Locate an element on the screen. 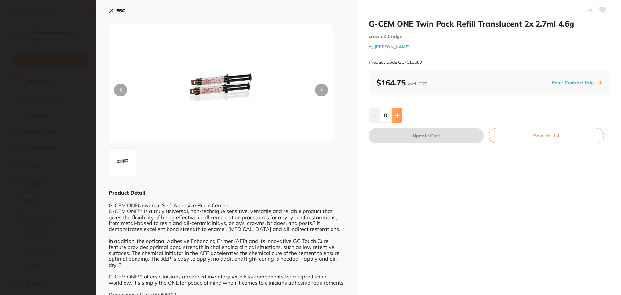 The width and height of the screenshot is (621, 295). small: crown & bridge is located at coordinates (490, 36).